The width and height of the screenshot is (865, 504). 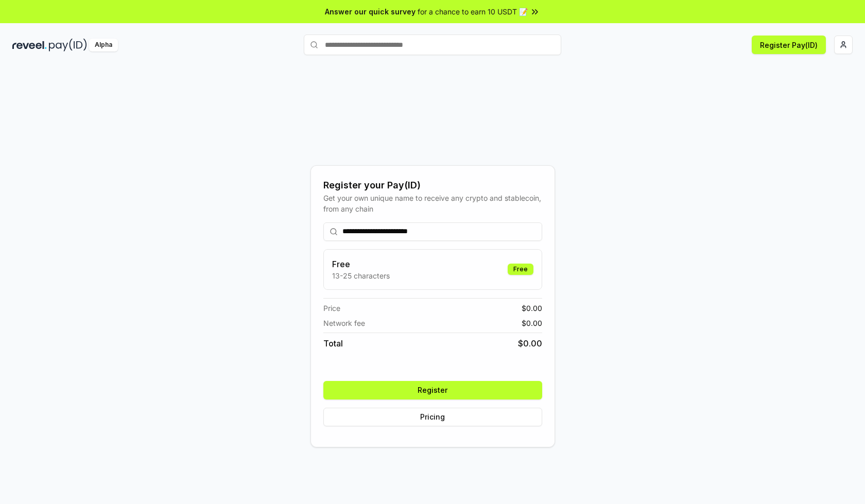 I want to click on span: Network fee, so click(x=344, y=322).